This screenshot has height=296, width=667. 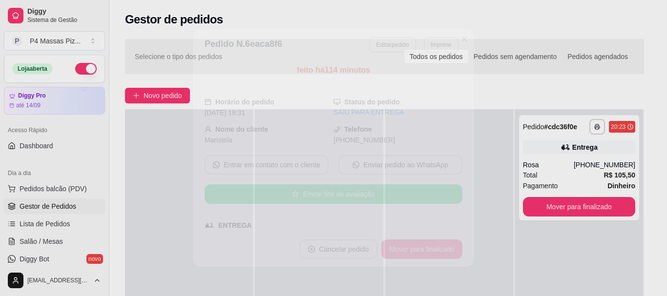 I want to click on button: whats-appEnviar pedido ao WhatsApp, so click(x=401, y=165).